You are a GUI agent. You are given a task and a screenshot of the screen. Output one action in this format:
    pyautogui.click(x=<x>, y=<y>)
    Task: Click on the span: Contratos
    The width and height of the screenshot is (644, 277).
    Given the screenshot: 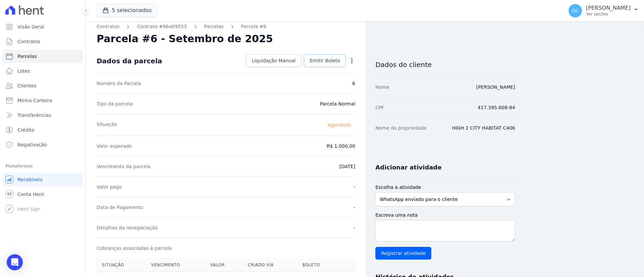 What is the action you would take?
    pyautogui.click(x=28, y=42)
    